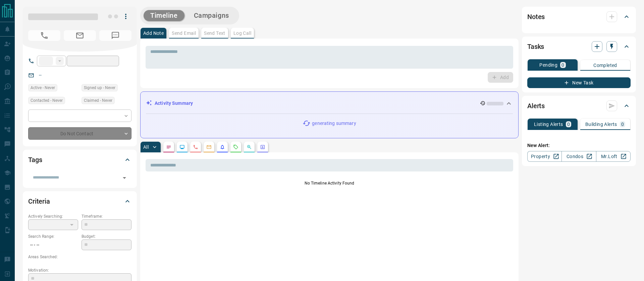 This screenshot has height=281, width=644. I want to click on button: Timeline, so click(164, 16).